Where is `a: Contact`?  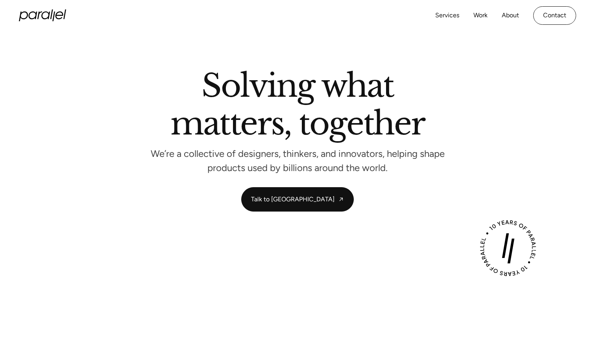 a: Contact is located at coordinates (555, 15).